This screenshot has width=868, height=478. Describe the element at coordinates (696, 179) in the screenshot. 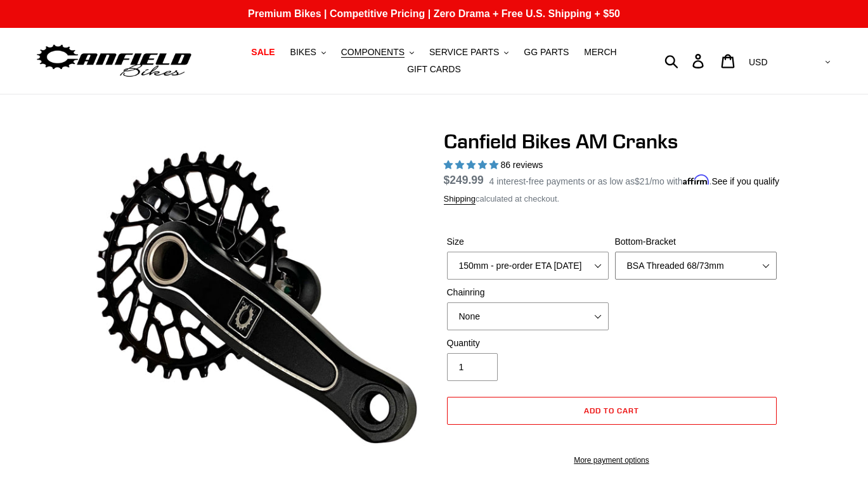

I see `span: Affirm` at that location.